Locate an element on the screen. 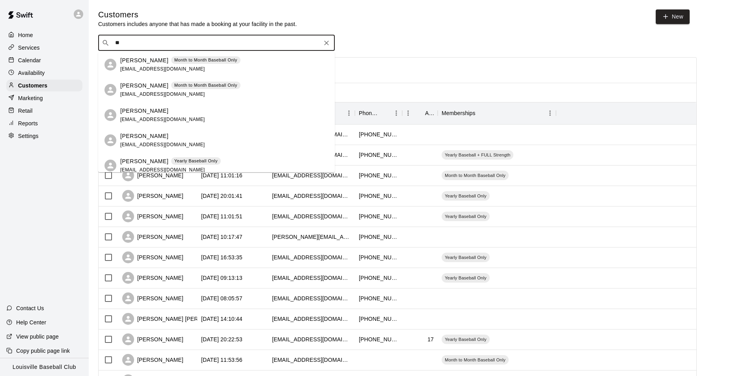 The height and width of the screenshot is (376, 748). div: 2025-08-07 08:05:57 is located at coordinates (221, 298).